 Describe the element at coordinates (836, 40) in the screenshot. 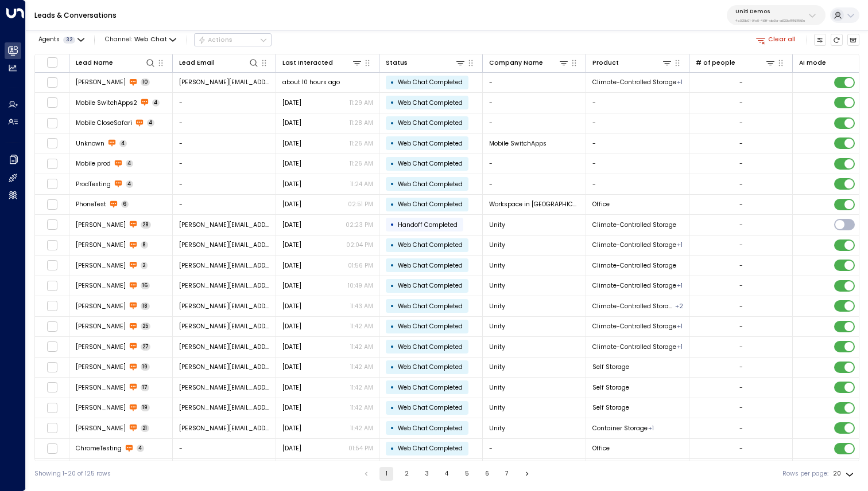

I see `span: Refresh` at that location.